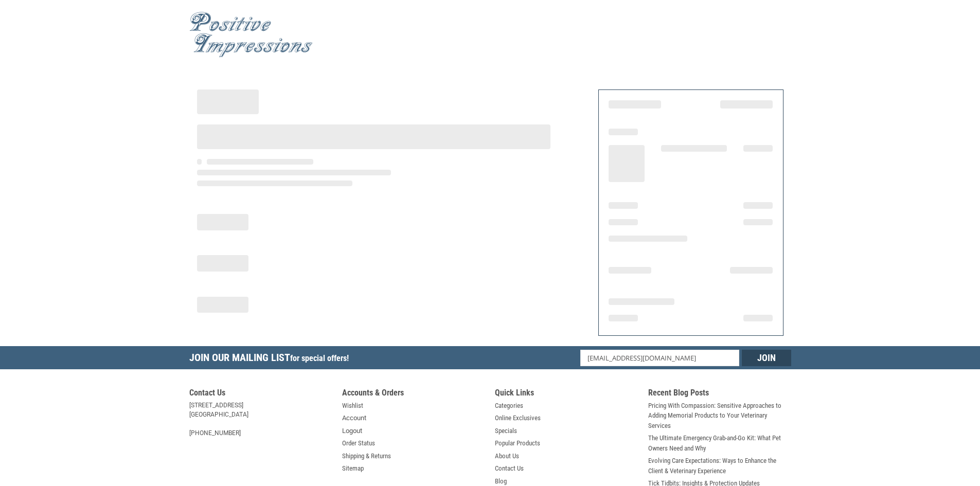  I want to click on a: Account, so click(354, 417).